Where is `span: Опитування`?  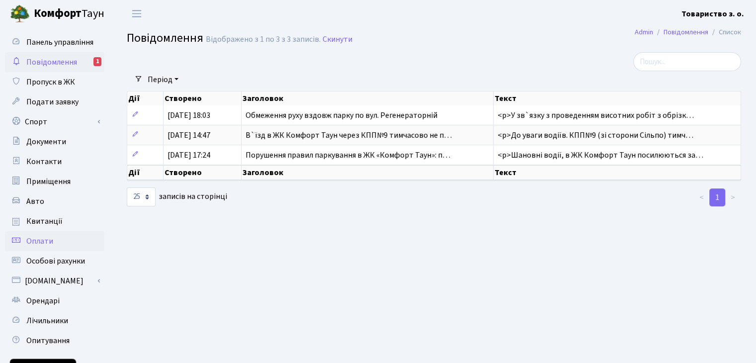
span: Опитування is located at coordinates (48, 340).